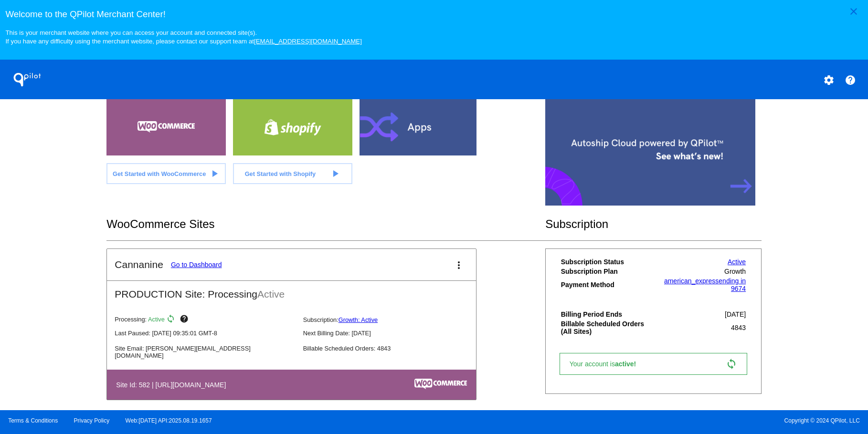 This screenshot has width=868, height=434. Describe the element at coordinates (434, 15) in the screenshot. I see `h3: Welcome to the QPilot Merchant Center!` at that location.